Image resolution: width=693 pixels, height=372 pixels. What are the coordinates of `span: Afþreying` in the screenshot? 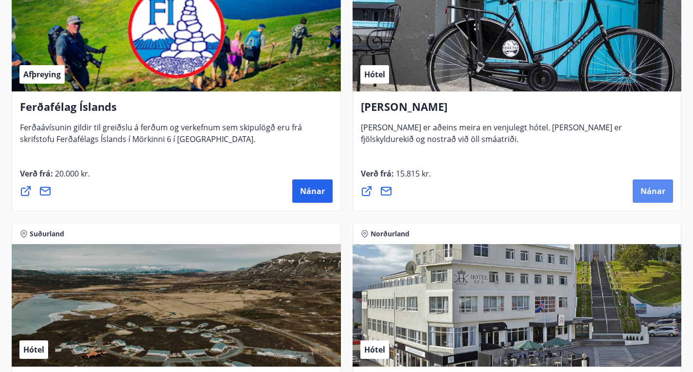 It's located at (42, 74).